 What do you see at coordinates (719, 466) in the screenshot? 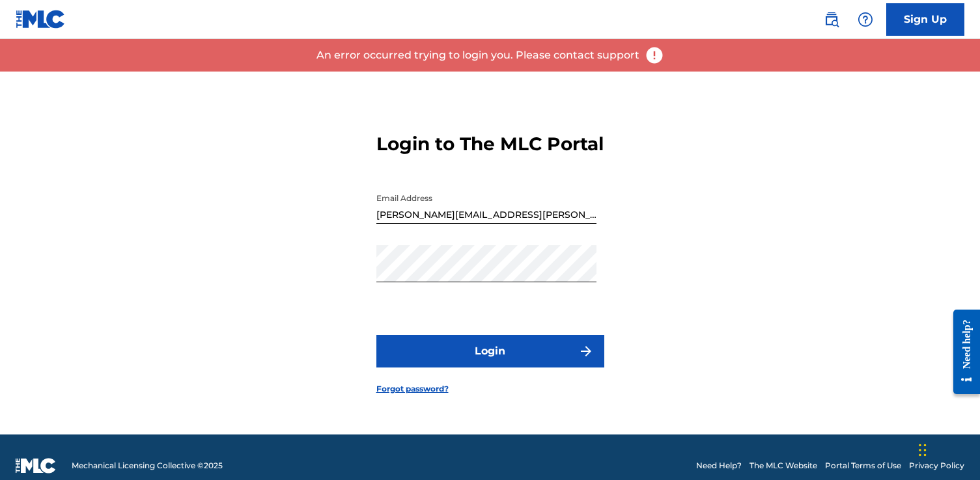
I see `a: Need Help?` at bounding box center [719, 466].